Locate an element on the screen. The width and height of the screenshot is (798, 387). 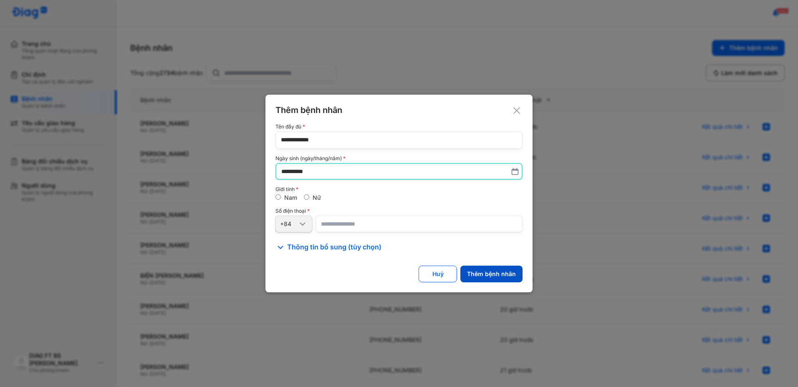
div: Tên đầy đủ is located at coordinates (399, 127).